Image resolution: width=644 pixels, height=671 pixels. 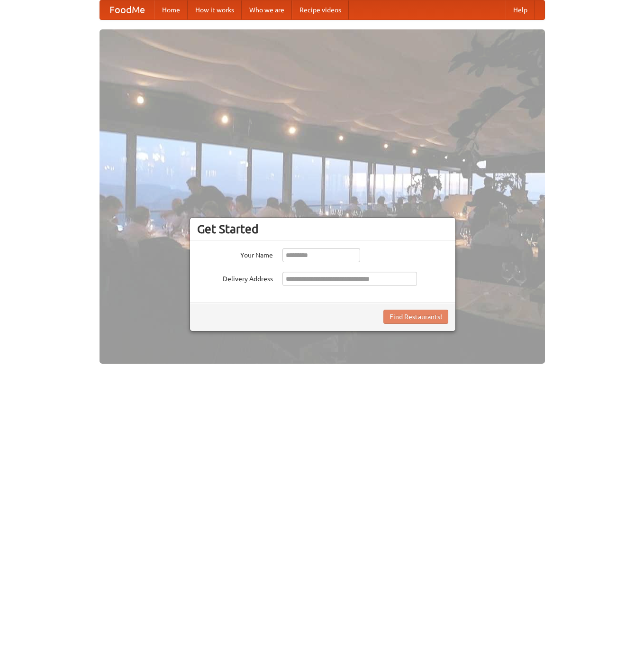 What do you see at coordinates (214, 10) in the screenshot?
I see `a: How it works` at bounding box center [214, 10].